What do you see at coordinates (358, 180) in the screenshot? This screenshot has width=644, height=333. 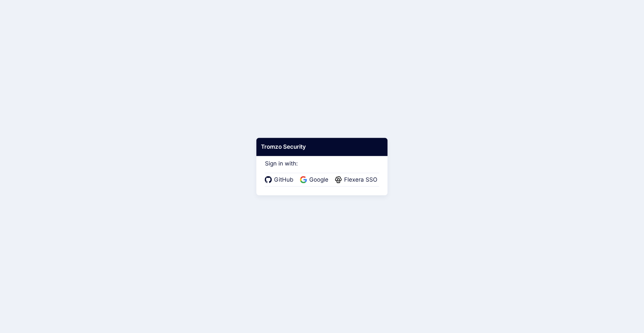 I see `a: Flexera SSO` at bounding box center [358, 180].